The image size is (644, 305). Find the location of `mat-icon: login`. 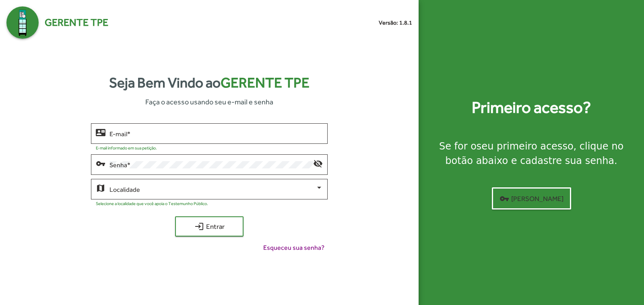

mat-icon: login is located at coordinates (199, 226).